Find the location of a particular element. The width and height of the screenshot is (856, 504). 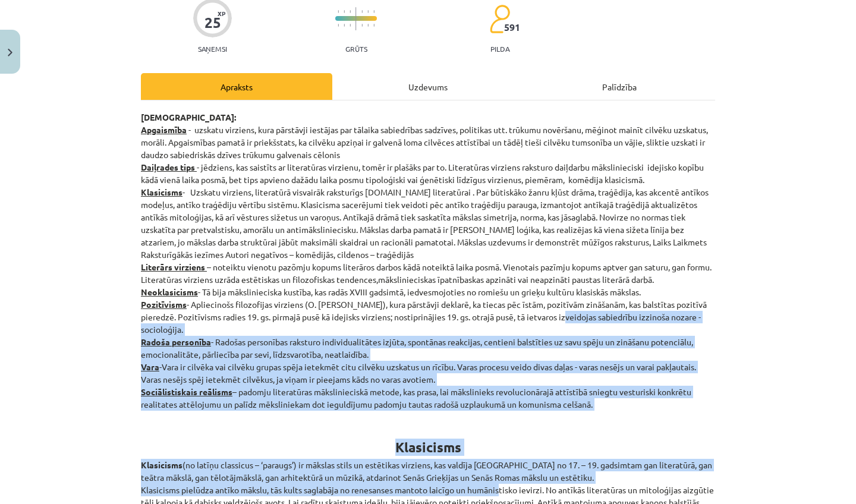

strong: Radoša personība is located at coordinates (176, 342).